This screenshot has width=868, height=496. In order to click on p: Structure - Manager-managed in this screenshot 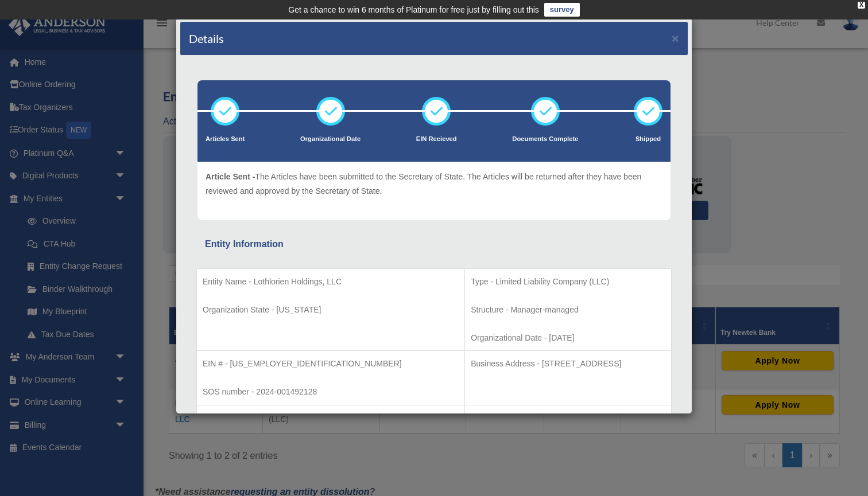, I will do `click(568, 310)`.